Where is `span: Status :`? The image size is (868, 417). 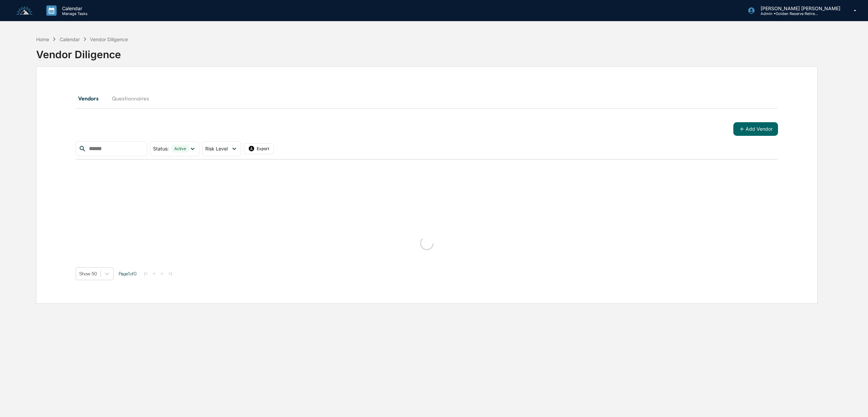 span: Status : is located at coordinates (161, 148).